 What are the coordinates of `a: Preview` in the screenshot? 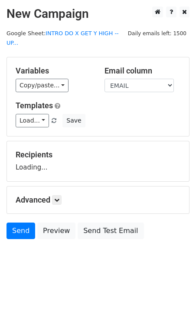 It's located at (56, 231).